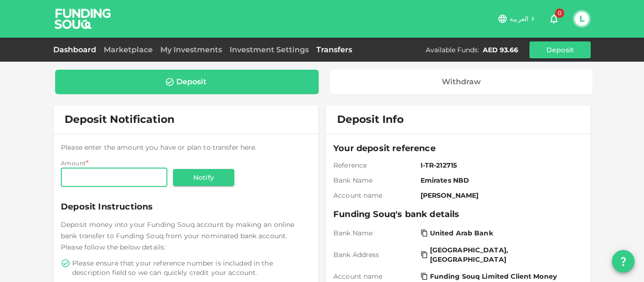 Image resolution: width=644 pixels, height=282 pixels. What do you see at coordinates (186, 207) in the screenshot?
I see `span: Deposit Instructions` at bounding box center [186, 207].